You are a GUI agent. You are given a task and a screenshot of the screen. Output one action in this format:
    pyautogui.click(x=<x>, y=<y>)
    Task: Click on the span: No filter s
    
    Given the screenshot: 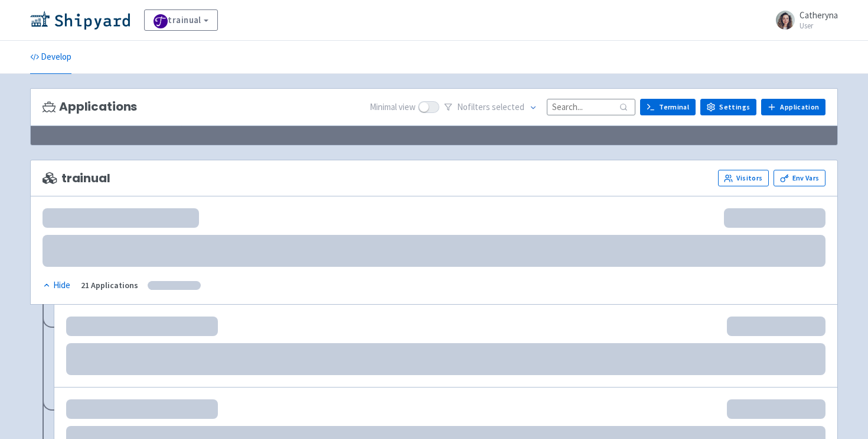 What is the action you would take?
    pyautogui.click(x=491, y=107)
    